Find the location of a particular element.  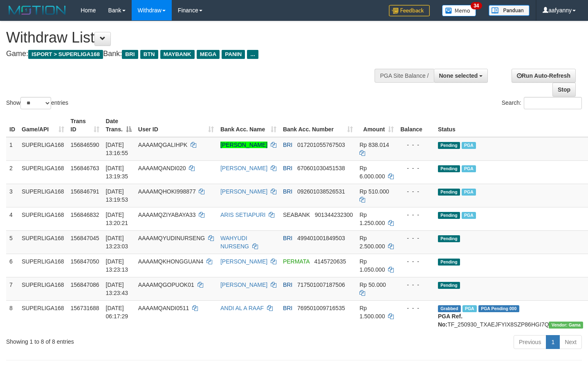

span: None selected is located at coordinates (459, 76).